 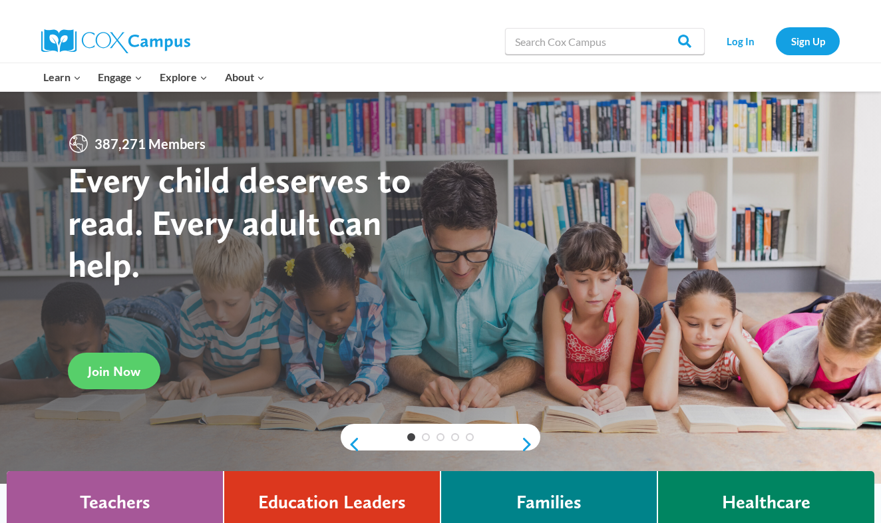 I want to click on a: Join Now, so click(x=114, y=371).